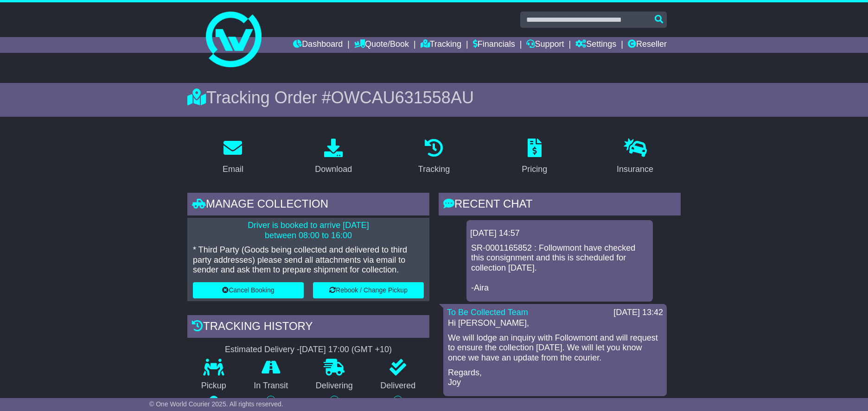  Describe the element at coordinates (334, 157) in the screenshot. I see `a: Download` at that location.